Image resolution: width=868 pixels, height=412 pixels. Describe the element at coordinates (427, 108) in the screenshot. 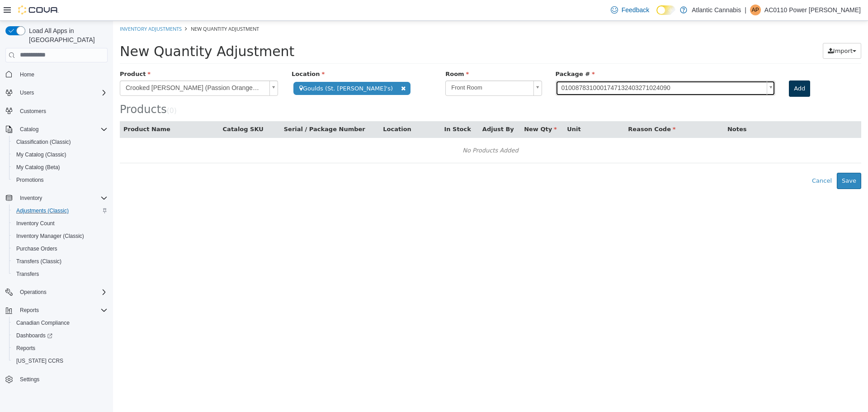

I see `span: New Qty` at that location.